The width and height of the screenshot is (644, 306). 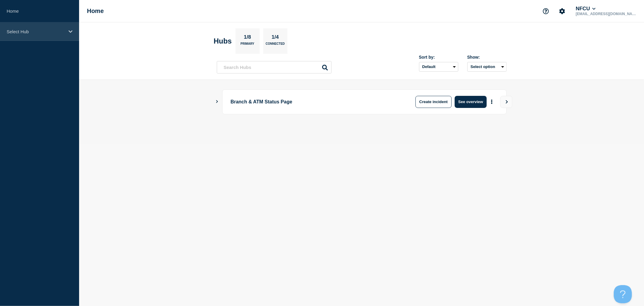 I want to click on button: Select option, so click(x=487, y=67).